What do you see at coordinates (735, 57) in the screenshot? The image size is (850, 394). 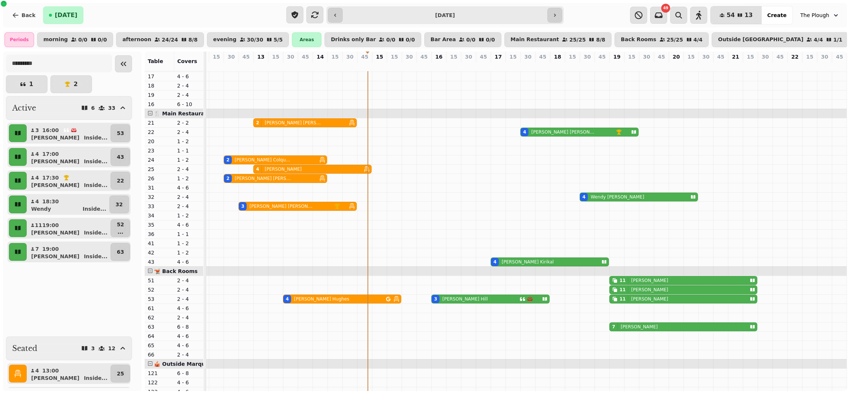 I see `p: 21` at bounding box center [735, 57].